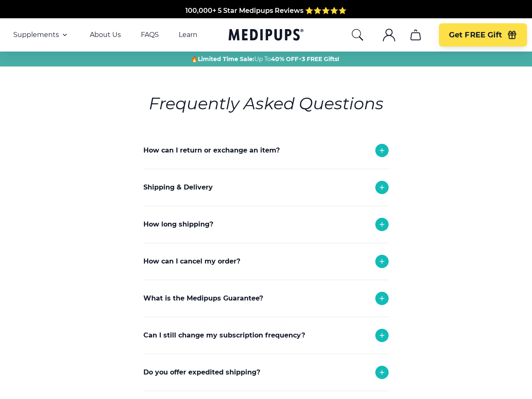 The width and height of the screenshot is (532, 399). I want to click on div: Any refund request and cancellation are subject to approval and turn around time is 24-48 hours. ..., so click(266, 316).